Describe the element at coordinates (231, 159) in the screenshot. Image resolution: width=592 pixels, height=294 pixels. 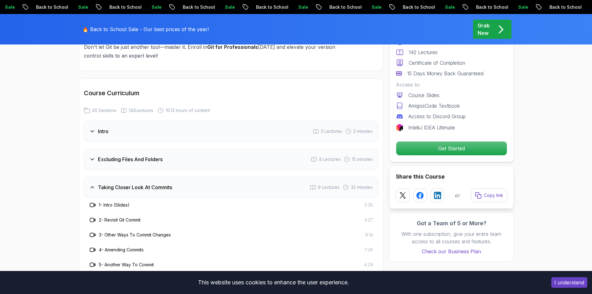
I see `button: Excluding Files And Folders4 Lectures 15 minutes` at that location.